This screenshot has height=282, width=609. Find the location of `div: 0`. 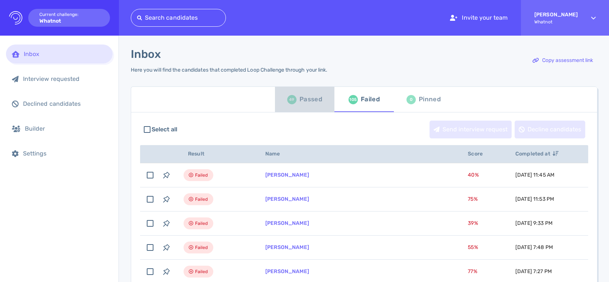

div: 0 is located at coordinates (411, 100).